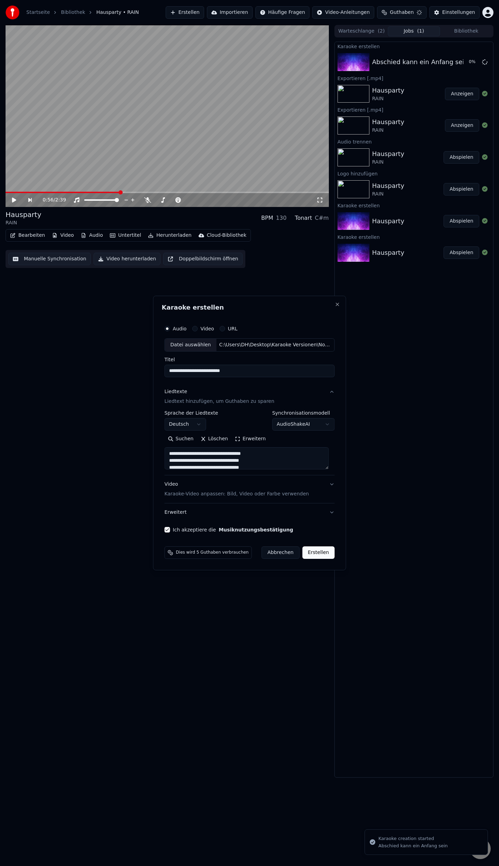 The width and height of the screenshot is (499, 866). Describe the element at coordinates (249, 307) in the screenshot. I see `h2: Karaoke erstellen` at that location.